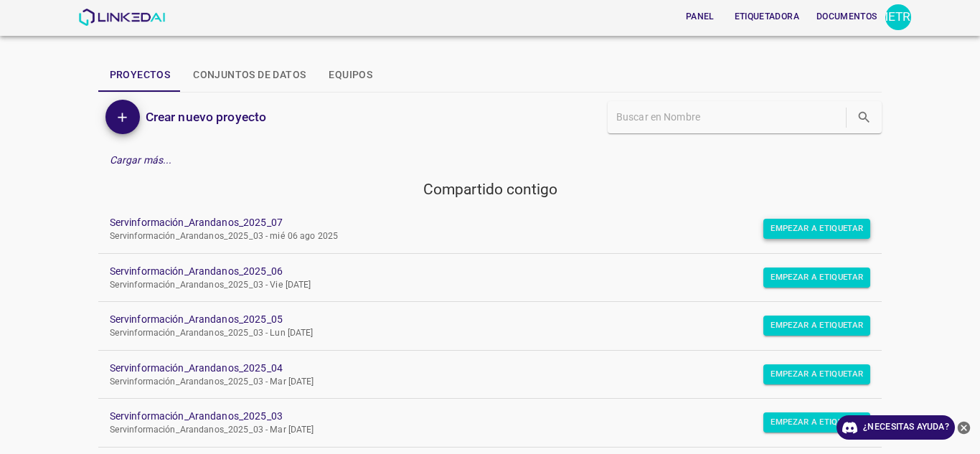  What do you see at coordinates (123, 117) in the screenshot?
I see `a: Agregar` at bounding box center [123, 117].